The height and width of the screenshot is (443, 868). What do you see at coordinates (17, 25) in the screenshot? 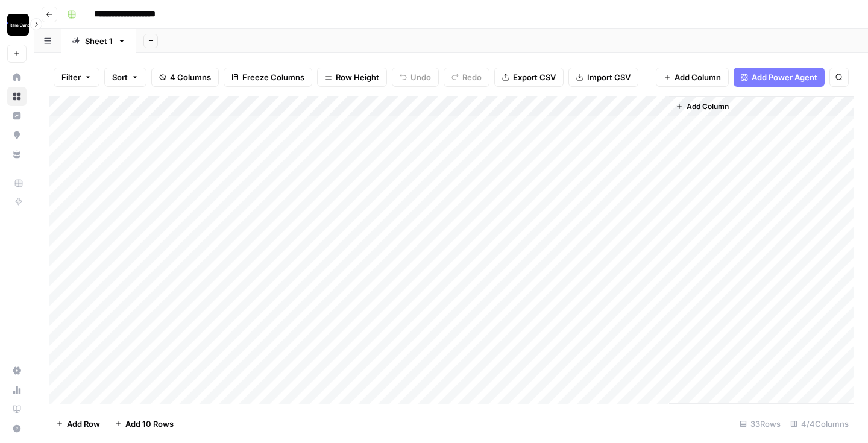
I see `button: Workspace: Rare Candy` at bounding box center [17, 25].